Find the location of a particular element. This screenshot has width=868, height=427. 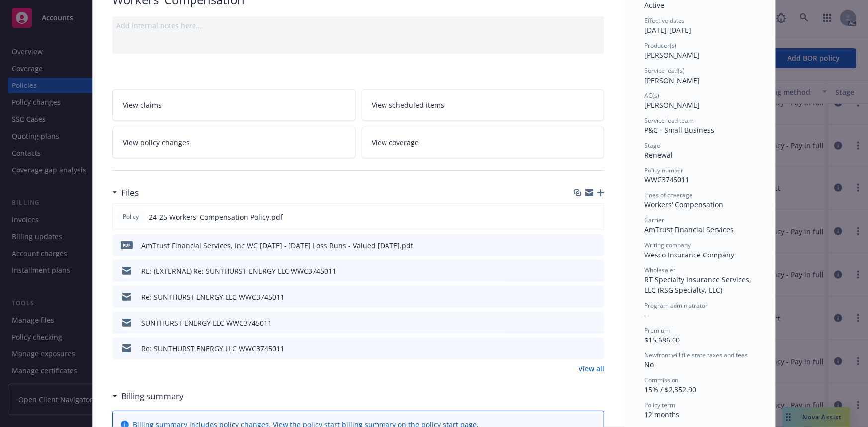

span: Effective dates is located at coordinates (664, 20).